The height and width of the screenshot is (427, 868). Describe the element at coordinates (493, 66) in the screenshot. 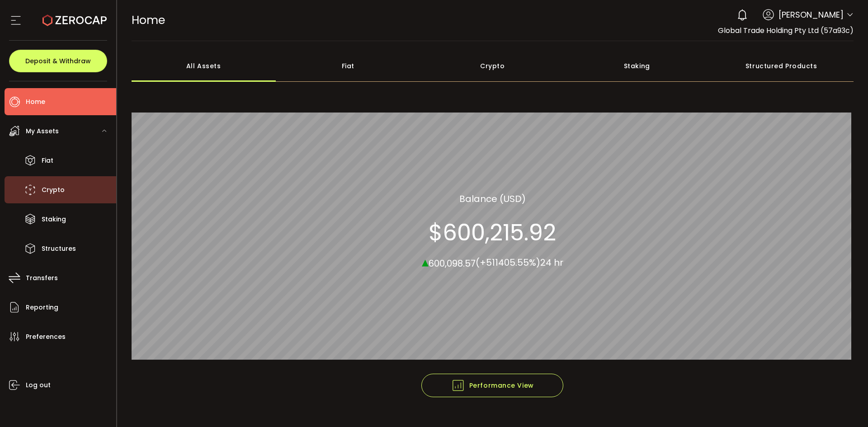

I see `div: Crypto` at that location.